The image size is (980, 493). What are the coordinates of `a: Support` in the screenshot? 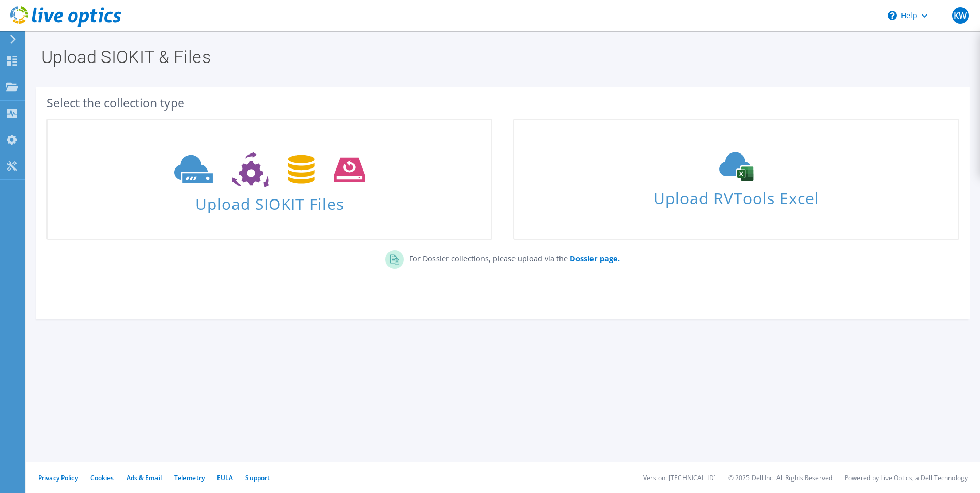 It's located at (258, 477).